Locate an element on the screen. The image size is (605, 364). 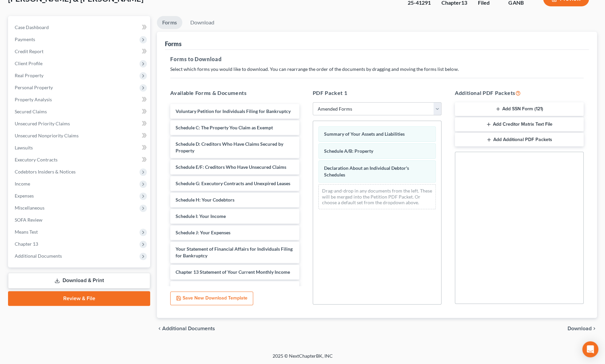
span: Property Analysis is located at coordinates (33, 99).